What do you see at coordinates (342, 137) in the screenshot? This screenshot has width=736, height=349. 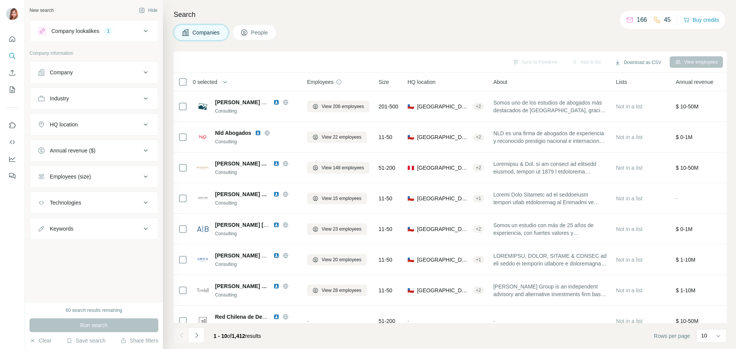 I see `span: View 22 employees` at bounding box center [342, 137].